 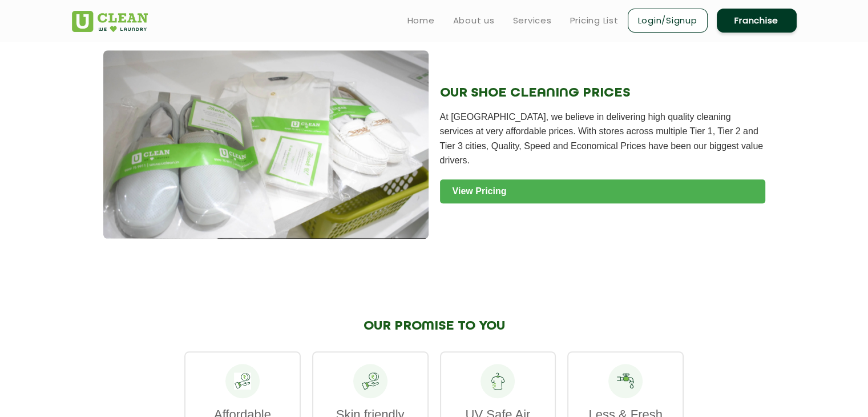 I want to click on a: View Pricing, so click(x=603, y=191).